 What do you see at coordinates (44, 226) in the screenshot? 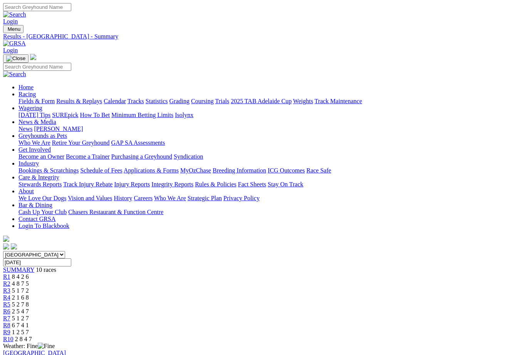
I see `a: Login To Blackbook` at bounding box center [44, 226].